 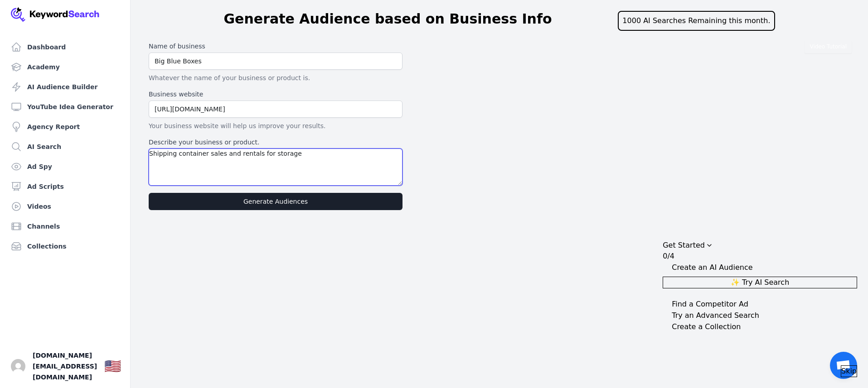 What do you see at coordinates (275, 46) in the screenshot?
I see `label: Name of business` at bounding box center [275, 46].